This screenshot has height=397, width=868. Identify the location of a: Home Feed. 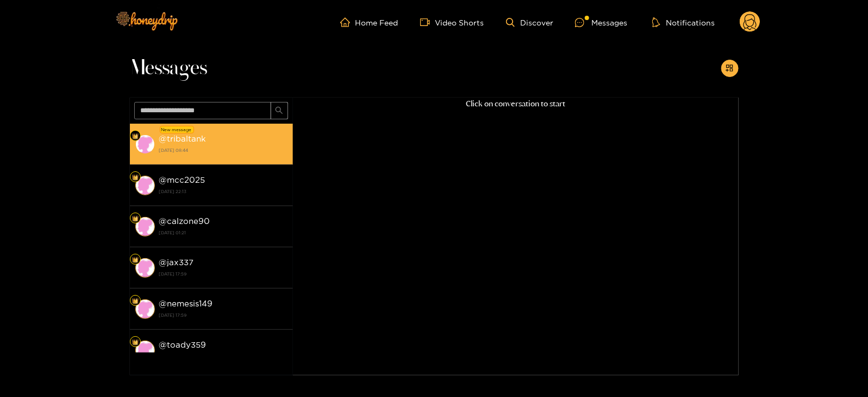
(369, 22).